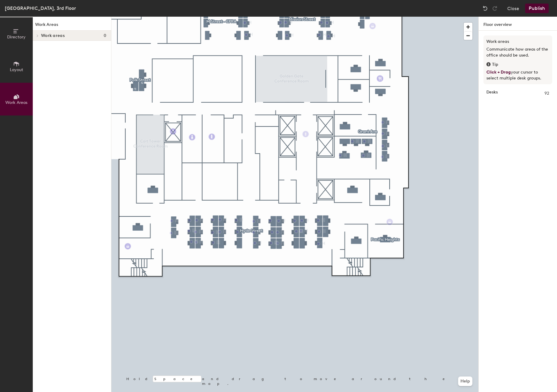 This screenshot has height=392, width=557. I want to click on p: Communicate how areas of the office should be used., so click(517, 52).